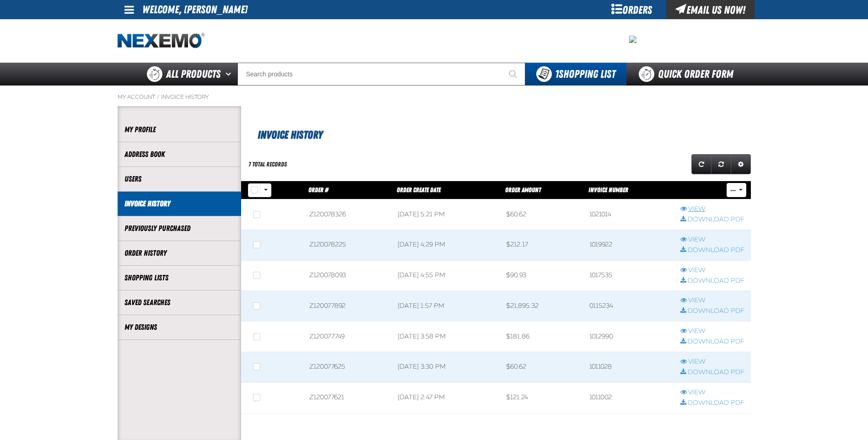 This screenshot has width=868, height=440. I want to click on a: Order Create Date, so click(419, 190).